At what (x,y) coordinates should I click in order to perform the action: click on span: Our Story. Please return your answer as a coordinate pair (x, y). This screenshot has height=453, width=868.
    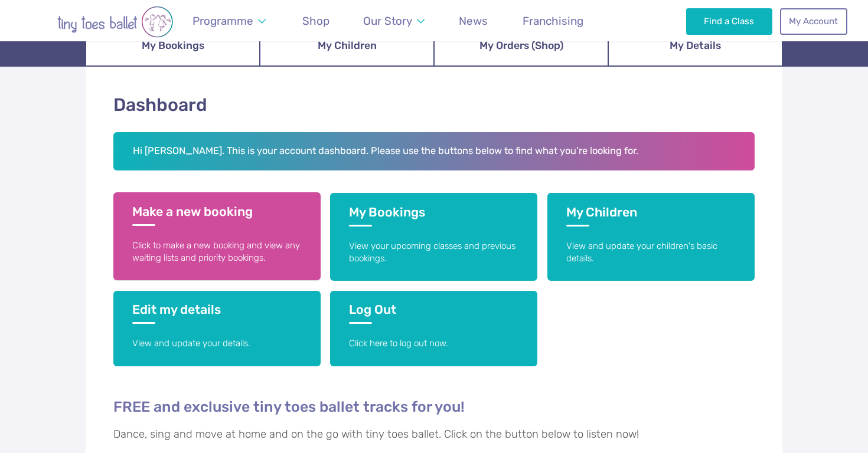
    Looking at the image, I should click on (387, 21).